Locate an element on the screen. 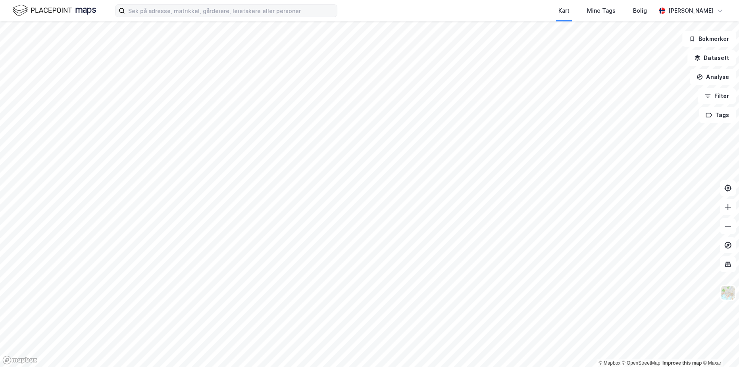  a: Improve this map is located at coordinates (682, 363).